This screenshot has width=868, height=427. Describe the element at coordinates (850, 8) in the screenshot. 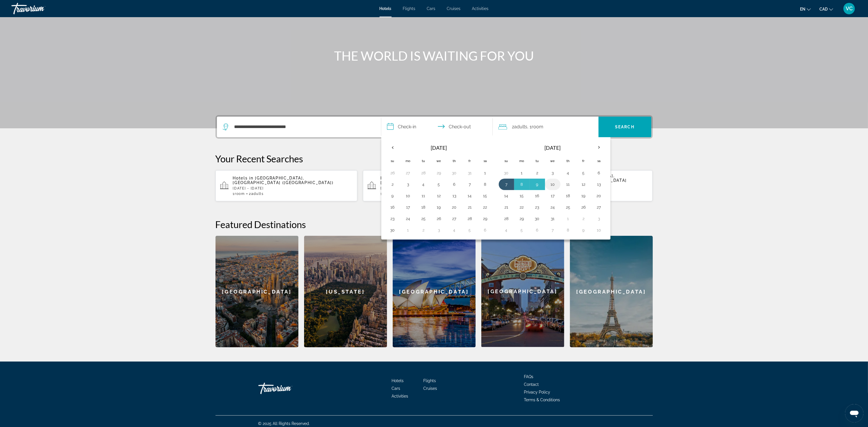

I see `span: VC` at that location.